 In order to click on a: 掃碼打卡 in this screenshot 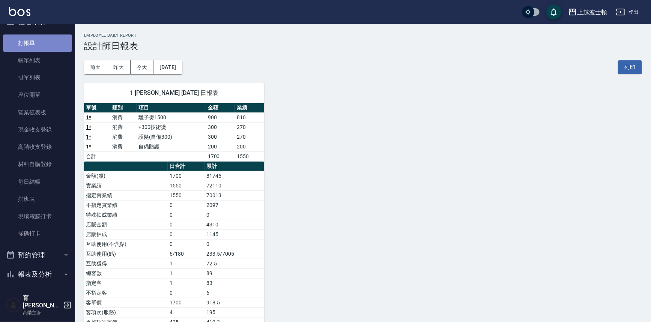, I will do `click(38, 234)`.